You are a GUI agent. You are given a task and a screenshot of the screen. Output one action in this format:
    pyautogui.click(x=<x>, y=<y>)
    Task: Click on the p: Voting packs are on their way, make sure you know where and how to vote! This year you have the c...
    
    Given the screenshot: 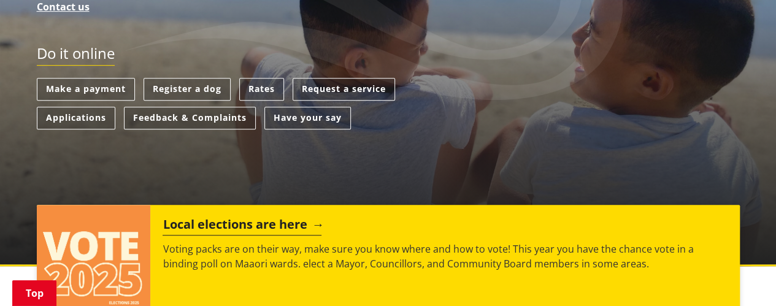 What is the action you would take?
    pyautogui.click(x=445, y=256)
    